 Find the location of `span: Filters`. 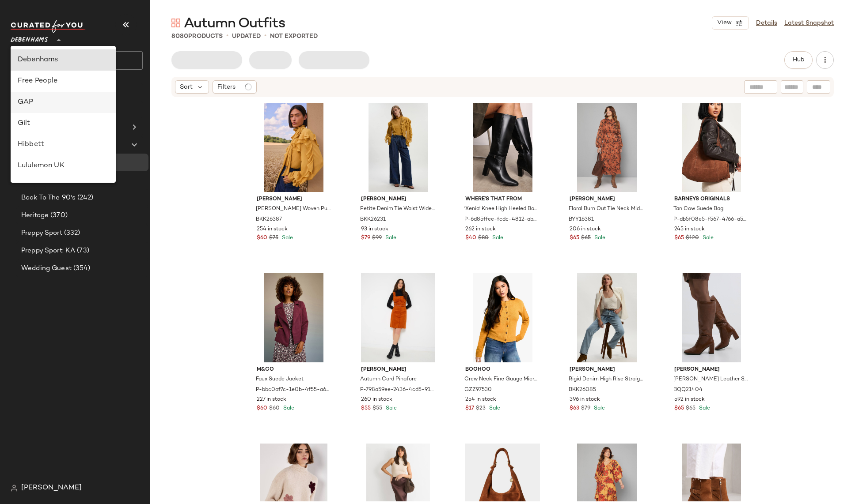

span: Filters is located at coordinates (226, 87).